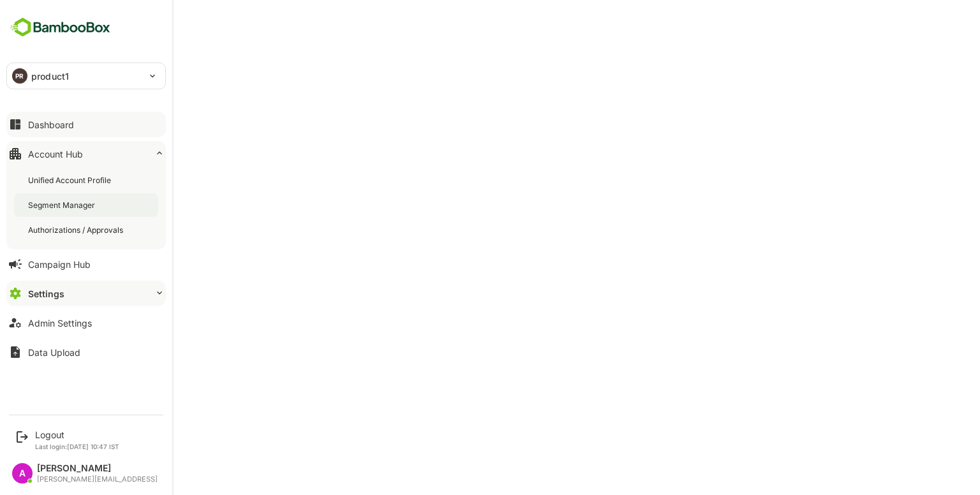 The image size is (980, 495). What do you see at coordinates (76, 229) in the screenshot?
I see `div: Authorizations / Approvals` at bounding box center [76, 229].